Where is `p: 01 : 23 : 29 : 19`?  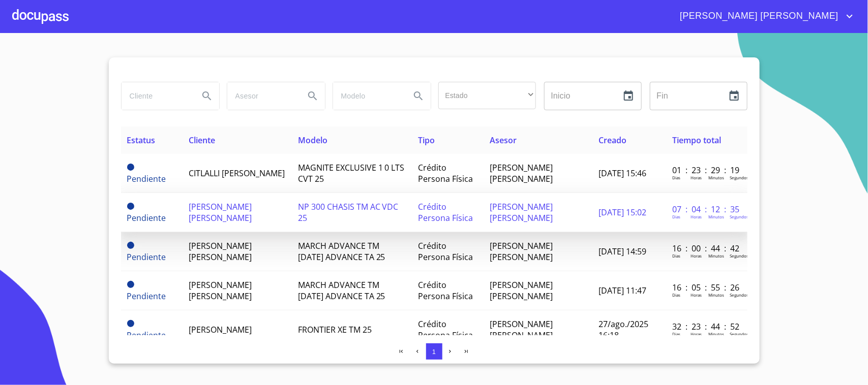
p: 01 : 23 : 29 : 19 is located at coordinates (706, 170).